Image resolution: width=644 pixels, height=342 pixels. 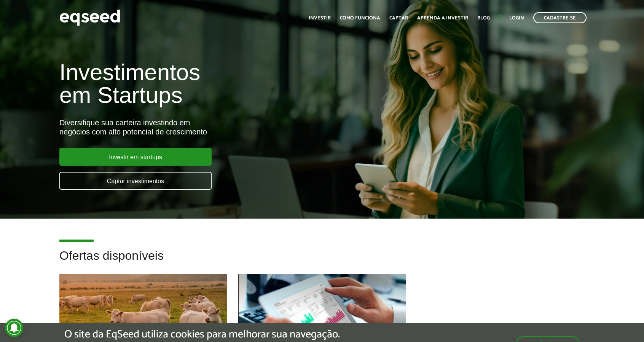 I want to click on a: Cadastre-se, so click(x=560, y=18).